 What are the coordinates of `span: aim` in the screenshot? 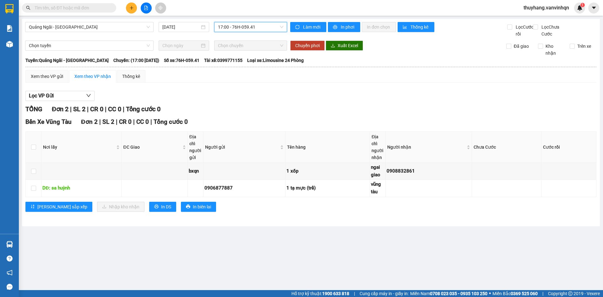 It's located at (161, 8).